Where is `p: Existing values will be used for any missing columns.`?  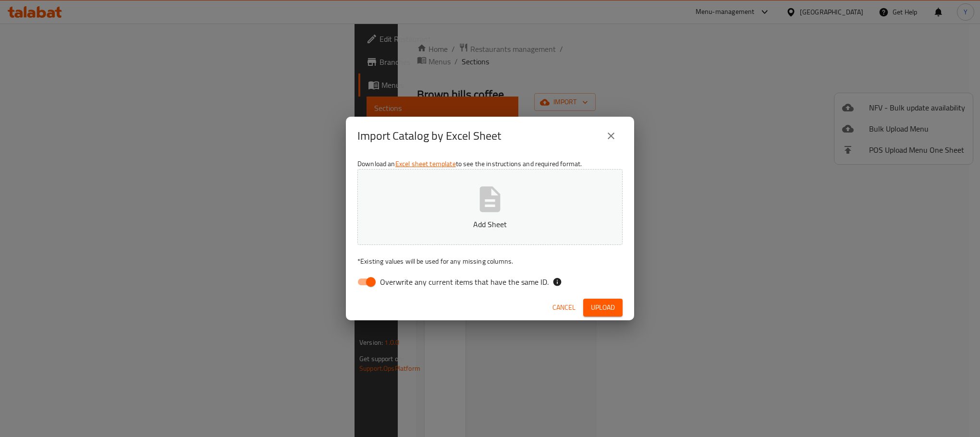 p: Existing values will be used for any missing columns. is located at coordinates (490, 261).